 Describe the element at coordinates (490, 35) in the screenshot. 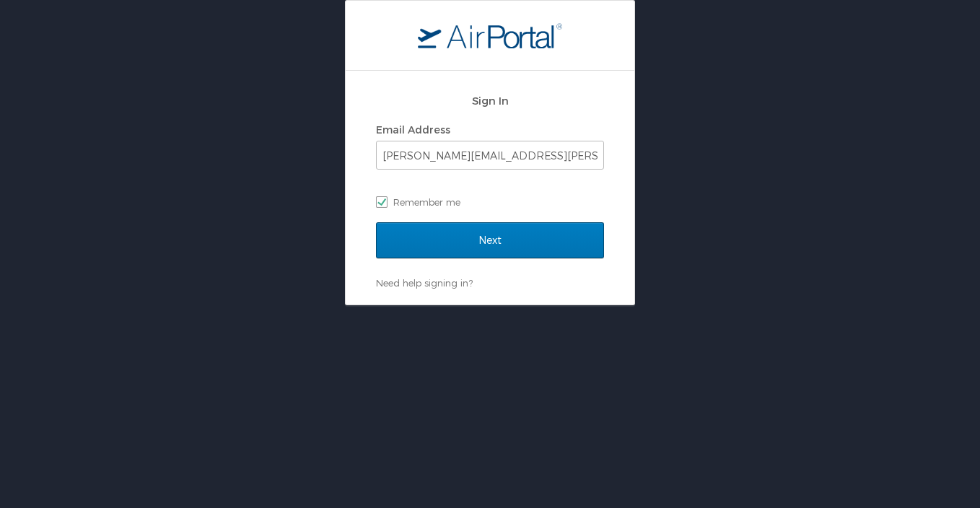

I see `img: logo` at that location.